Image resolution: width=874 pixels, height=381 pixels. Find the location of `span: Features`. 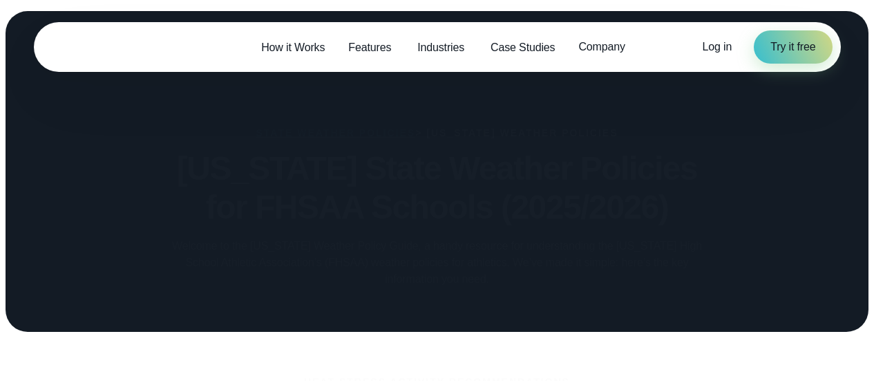

span: Features is located at coordinates (369, 48).